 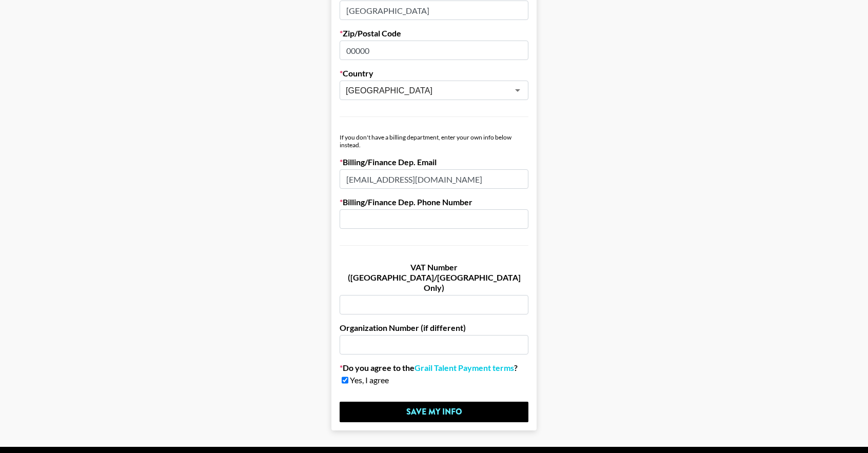 I want to click on label: Organization Number (if different), so click(x=434, y=328).